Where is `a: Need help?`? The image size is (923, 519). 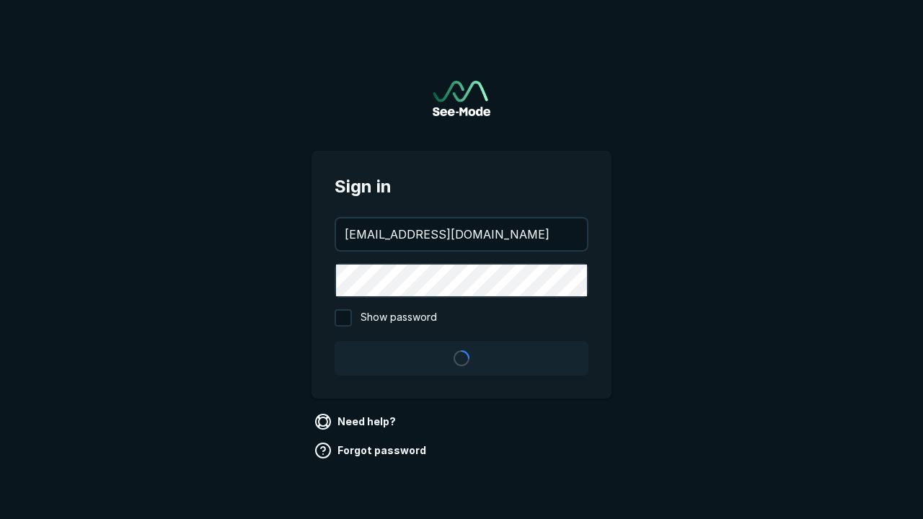
a: Need help? is located at coordinates (356, 422).